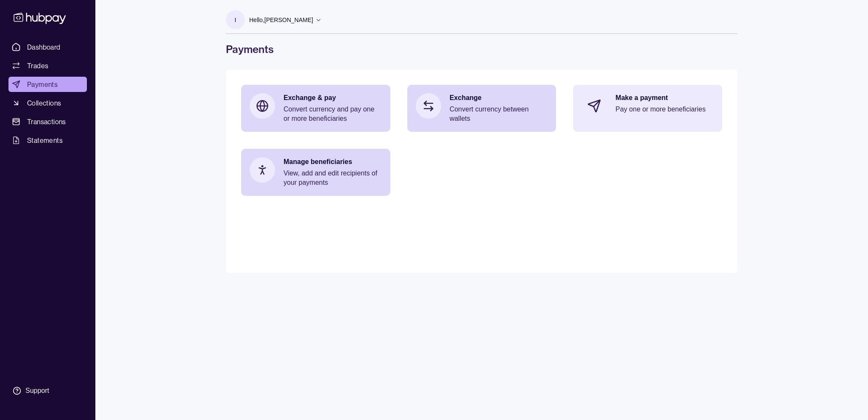  What do you see at coordinates (38, 66) in the screenshot?
I see `span: Trades` at bounding box center [38, 66].